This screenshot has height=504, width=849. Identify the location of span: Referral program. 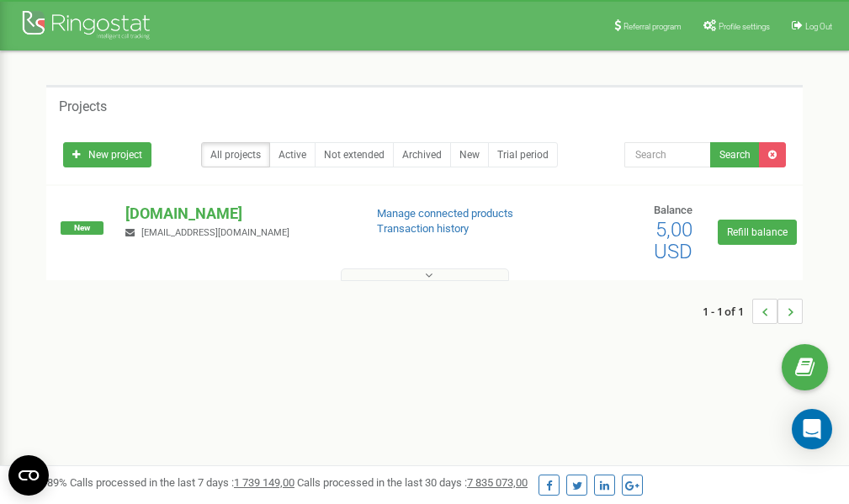
(652, 26).